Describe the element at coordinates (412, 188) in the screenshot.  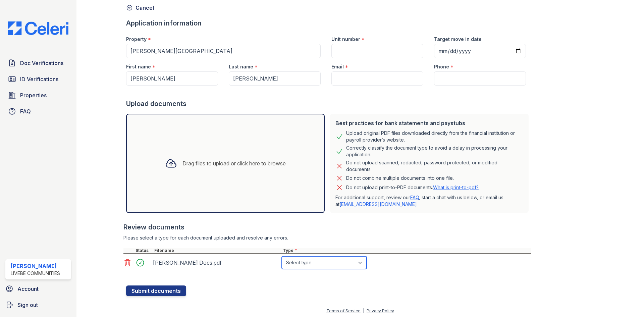
I see `p: Do not upload print-to-PDF documents.` at that location.